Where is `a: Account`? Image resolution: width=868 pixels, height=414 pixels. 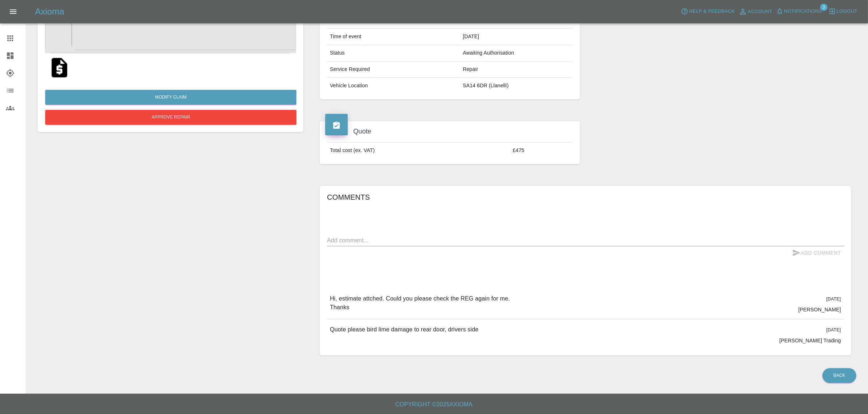
a: Account is located at coordinates (755, 12).